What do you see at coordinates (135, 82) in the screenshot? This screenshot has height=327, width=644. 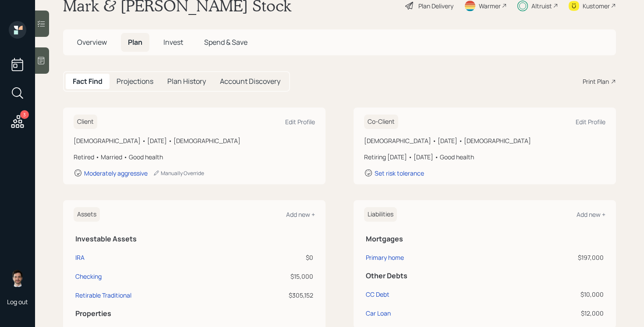 I see `h5: Projections` at bounding box center [135, 82].